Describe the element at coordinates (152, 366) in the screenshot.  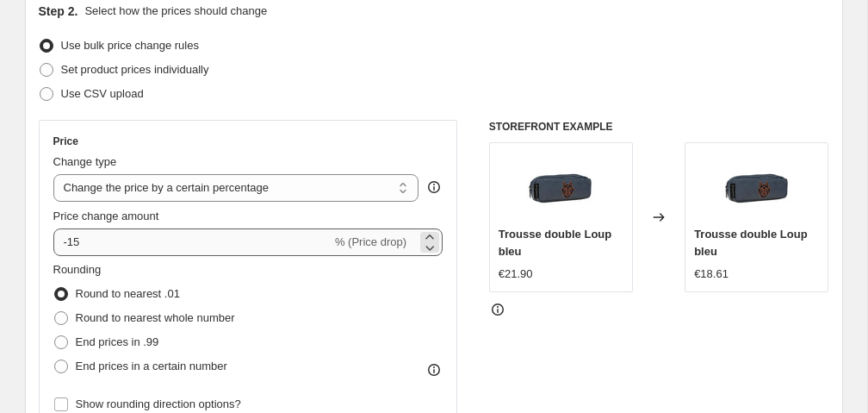
I see `span: End prices in a certain number` at that location.